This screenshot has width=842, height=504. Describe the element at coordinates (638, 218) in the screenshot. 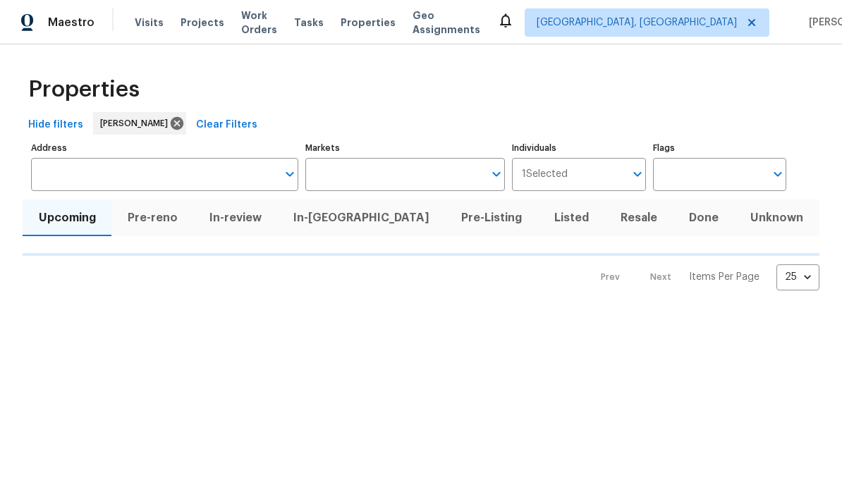

I see `span: Resale` at that location.